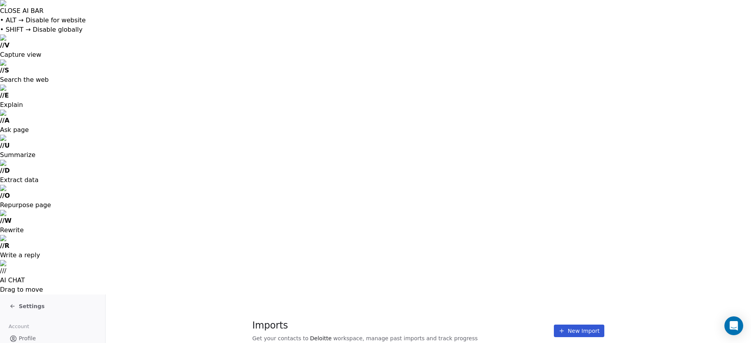 Image resolution: width=751 pixels, height=343 pixels. Describe the element at coordinates (27, 338) in the screenshot. I see `span: Profile` at that location.